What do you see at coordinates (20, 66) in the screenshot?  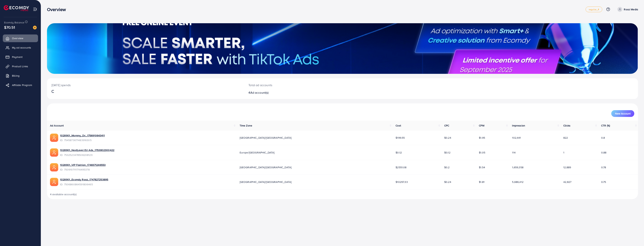 I see `span: Product Links` at bounding box center [20, 66].